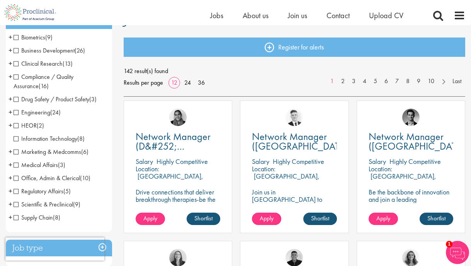  What do you see at coordinates (332, 81) in the screenshot?
I see `a: 1` at bounding box center [332, 81].